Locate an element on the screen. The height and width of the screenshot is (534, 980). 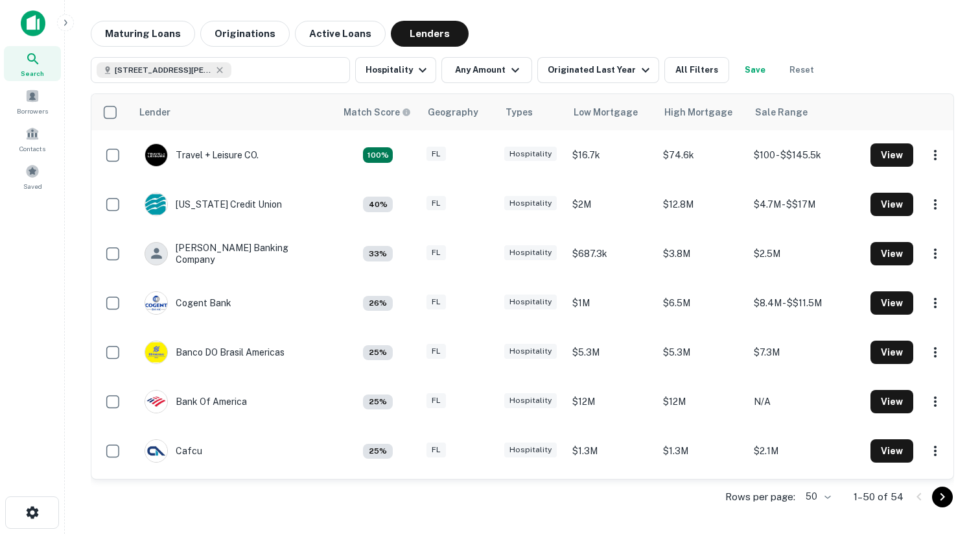
th: Geography is located at coordinates (458, 112).